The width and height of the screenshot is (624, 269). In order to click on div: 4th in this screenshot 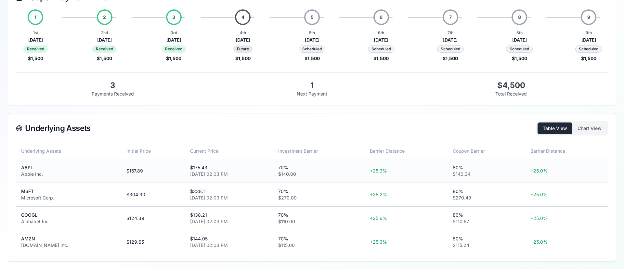, I will do `click(243, 33)`.